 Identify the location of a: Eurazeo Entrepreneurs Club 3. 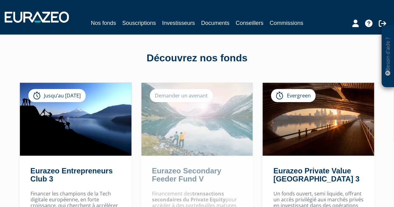
(72, 175).